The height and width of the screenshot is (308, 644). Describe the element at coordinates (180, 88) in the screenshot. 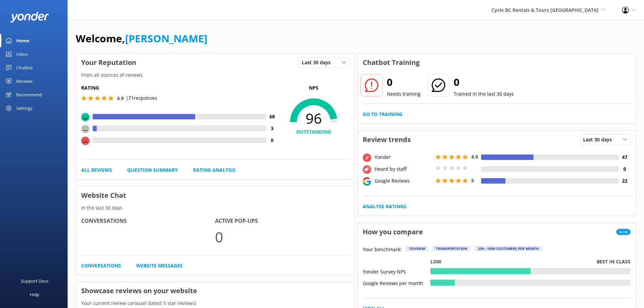

I see `h5: Rating` at that location.